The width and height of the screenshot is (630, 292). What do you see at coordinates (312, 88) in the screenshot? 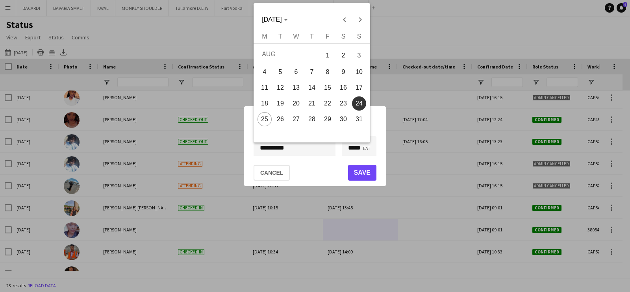
I see `button: 14-08-2025` at bounding box center [312, 88].